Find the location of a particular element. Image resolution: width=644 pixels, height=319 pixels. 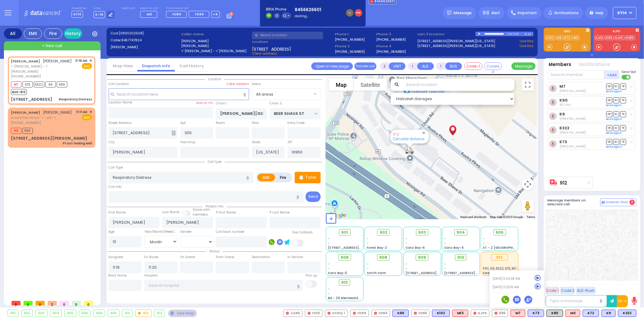

span: 902 is located at coordinates (383, 232).